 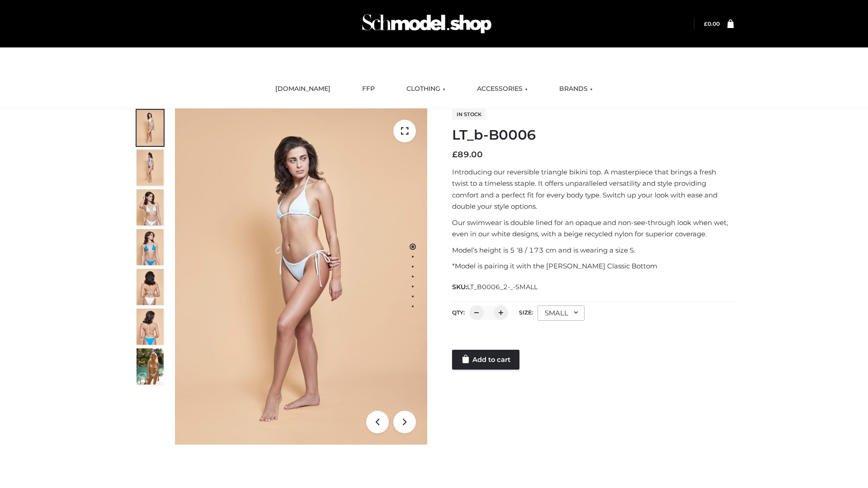 What do you see at coordinates (150, 168) in the screenshot?
I see `img: ArielClassicBikiniTop_CloudNine_AzureSky_OW114ECO_2-scaled.jpg` at bounding box center [150, 168].